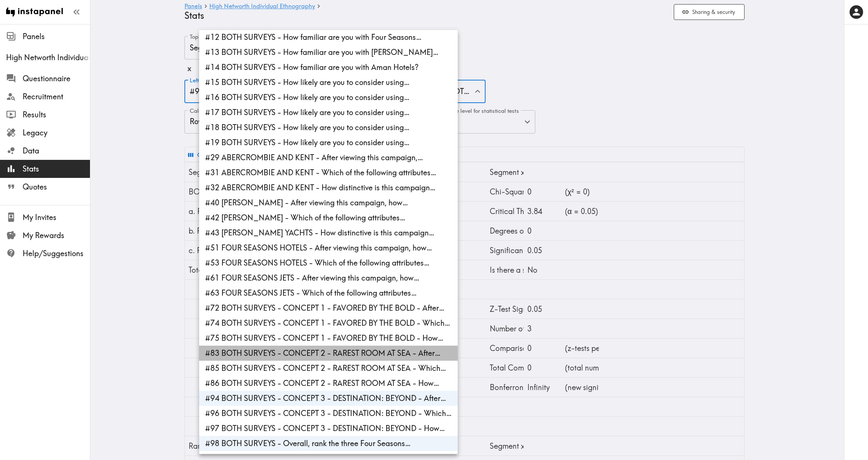 The image size is (868, 460). I want to click on li: #63 FOUR SEASONS JETS - Which of the following attributes…, so click(328, 293).